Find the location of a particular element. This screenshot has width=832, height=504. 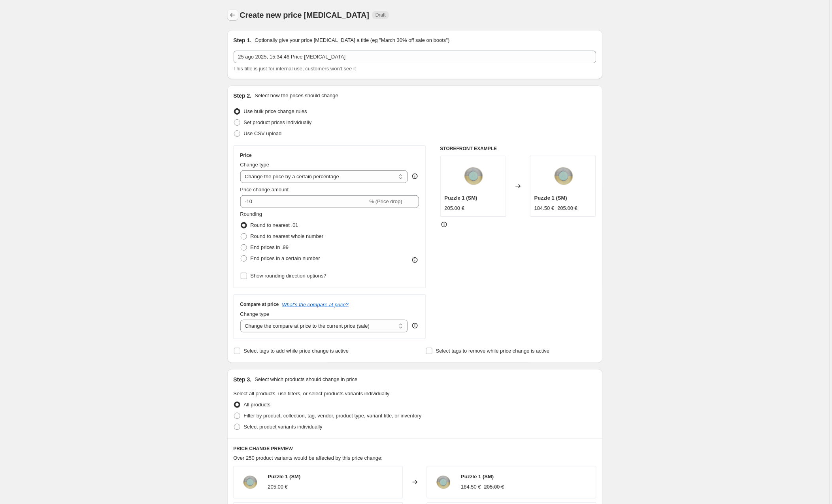

p: Select which products should change in price is located at coordinates (306, 380).